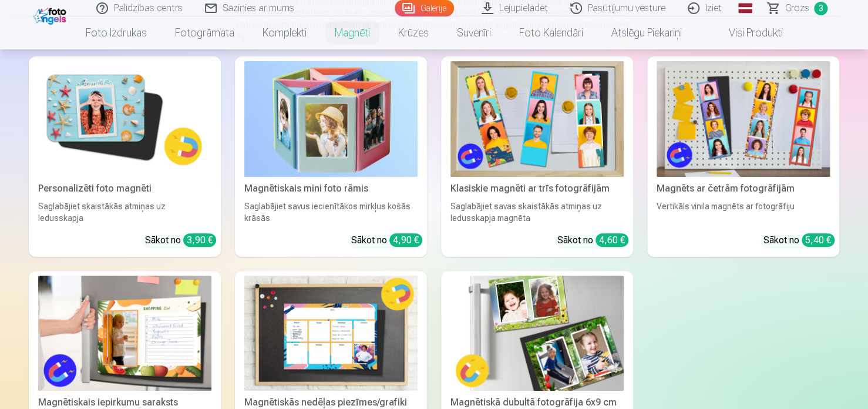  What do you see at coordinates (284, 33) in the screenshot?
I see `a: Komplekti` at bounding box center [284, 33].